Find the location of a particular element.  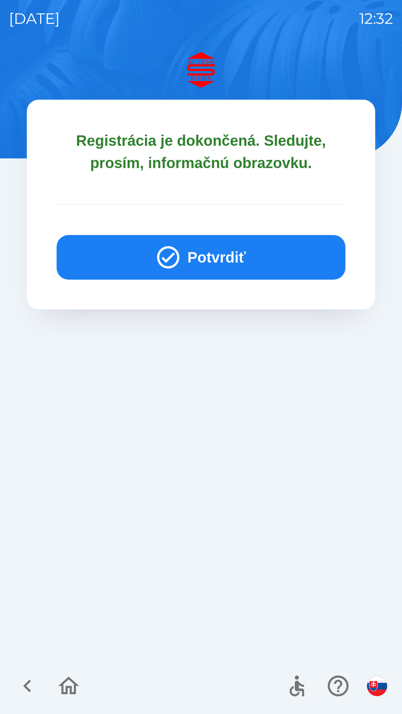

button: Potvrdiť is located at coordinates (201, 257).